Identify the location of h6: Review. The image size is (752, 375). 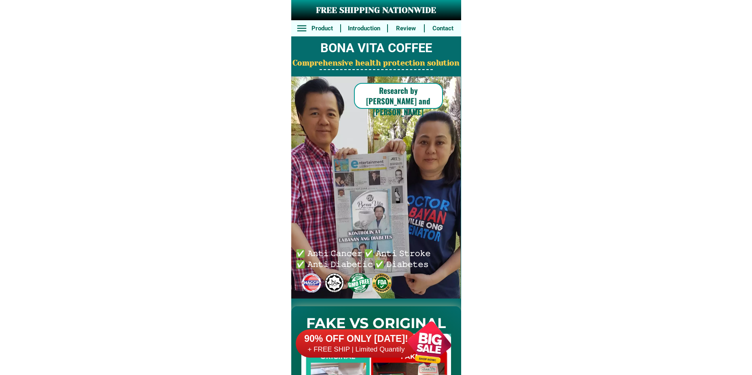
(406, 28).